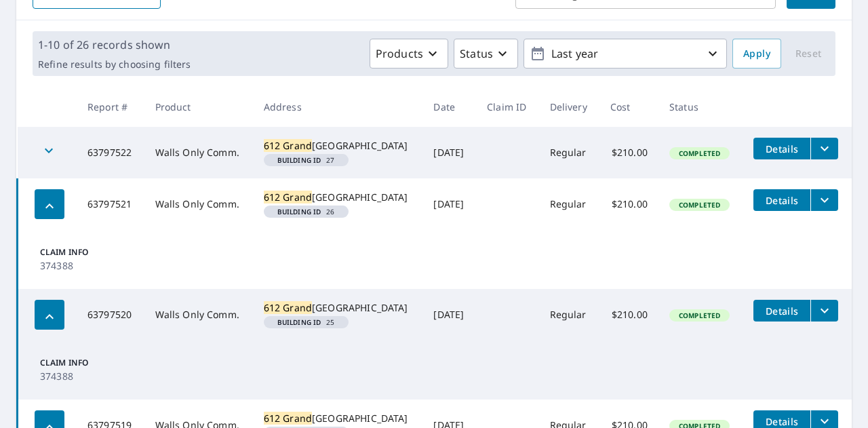 The height and width of the screenshot is (428, 868). I want to click on button: filesDropdownBtn-63797521, so click(823, 200).